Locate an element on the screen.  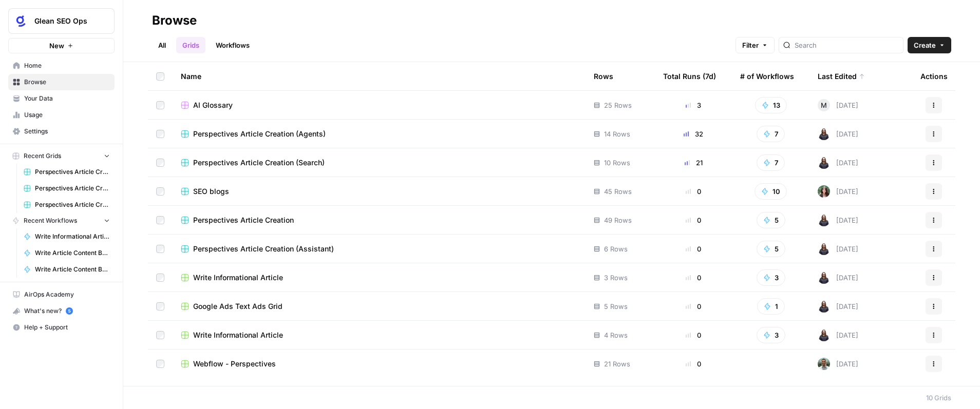
span: Glean SEO Ops is located at coordinates (65, 21).